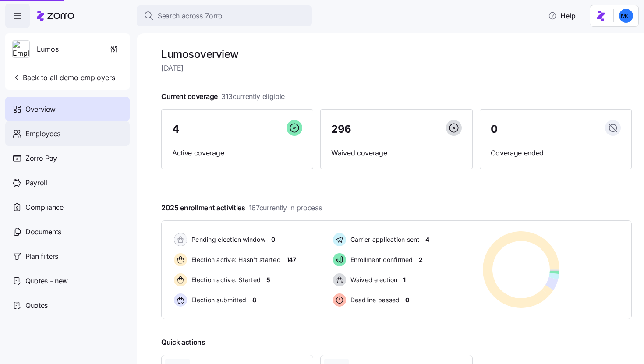 The height and width of the screenshot is (364, 644). I want to click on span: 167 currently in process, so click(285, 207).